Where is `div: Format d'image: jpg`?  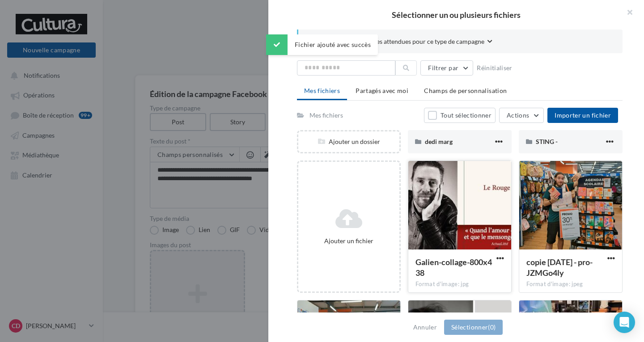 div: Format d'image: jpg is located at coordinates (460, 284).